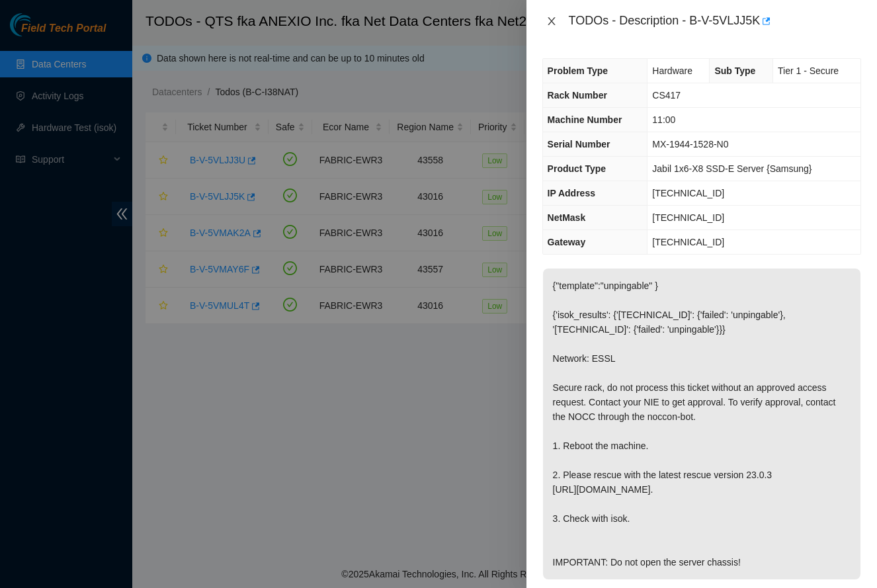 Image resolution: width=877 pixels, height=588 pixels. Describe the element at coordinates (578, 71) in the screenshot. I see `span: Problem Type` at that location.